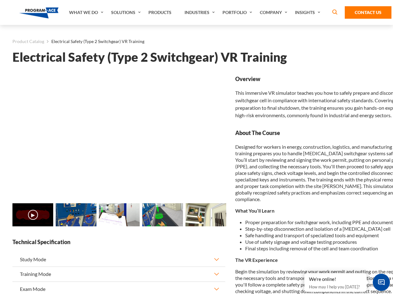 The height and width of the screenshot is (294, 393). Describe the element at coordinates (381, 282) in the screenshot. I see `span: Chat Widget` at that location.